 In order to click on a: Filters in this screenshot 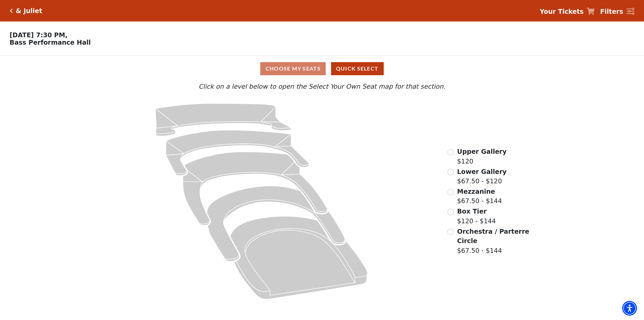, I will do `click(617, 12)`.